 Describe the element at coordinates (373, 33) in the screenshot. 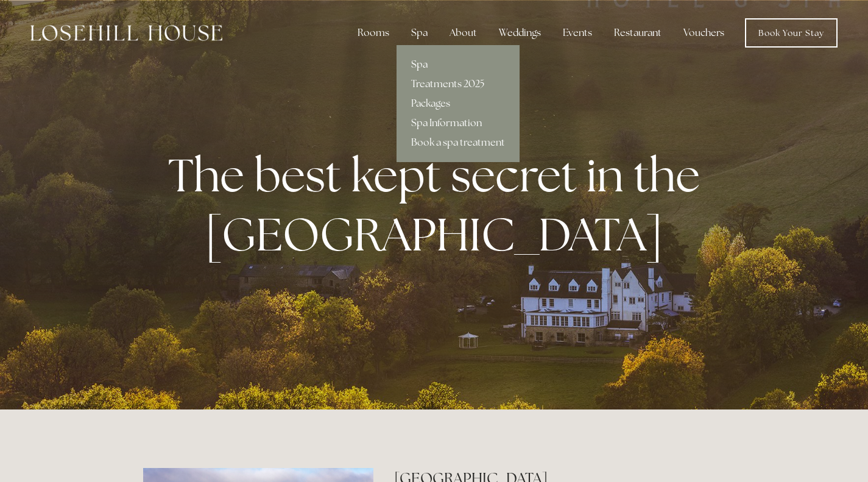

I see `div: Rooms` at that location.